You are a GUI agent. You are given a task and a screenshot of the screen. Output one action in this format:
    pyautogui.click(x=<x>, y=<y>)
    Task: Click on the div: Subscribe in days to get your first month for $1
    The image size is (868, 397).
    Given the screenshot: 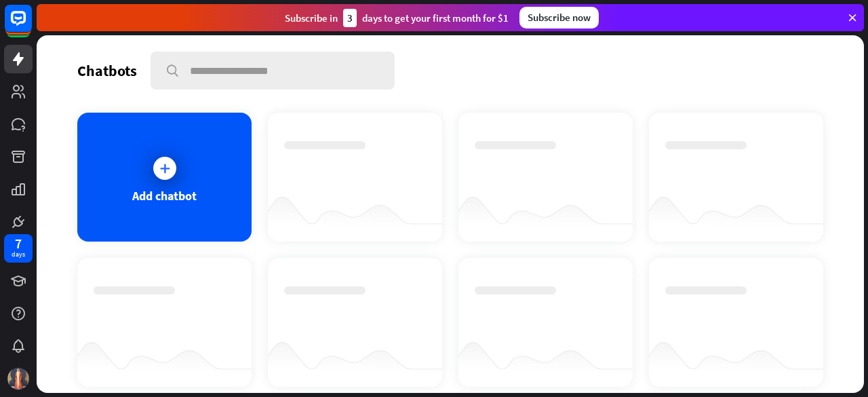 What is the action you would take?
    pyautogui.click(x=397, y=17)
    